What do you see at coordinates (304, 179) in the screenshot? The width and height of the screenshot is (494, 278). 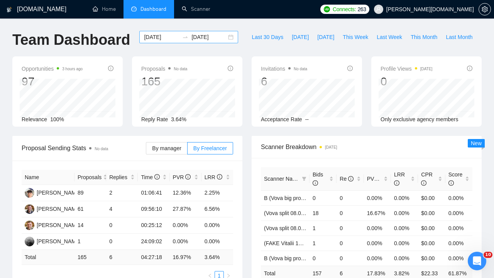 I see `span: filter` at bounding box center [304, 179].